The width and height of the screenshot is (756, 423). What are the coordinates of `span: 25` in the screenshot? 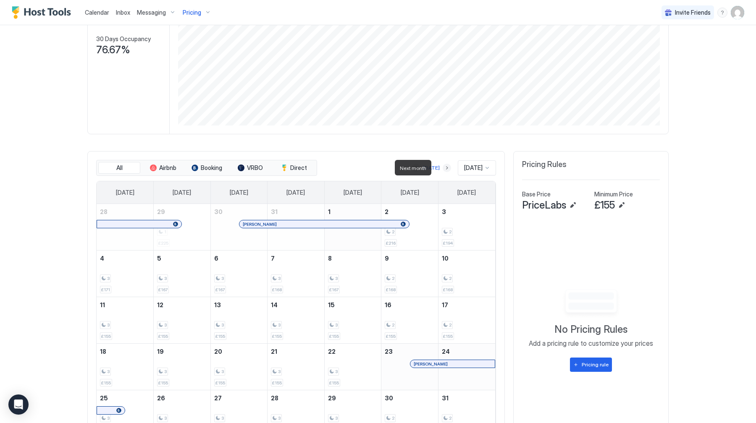 It's located at (104, 398).